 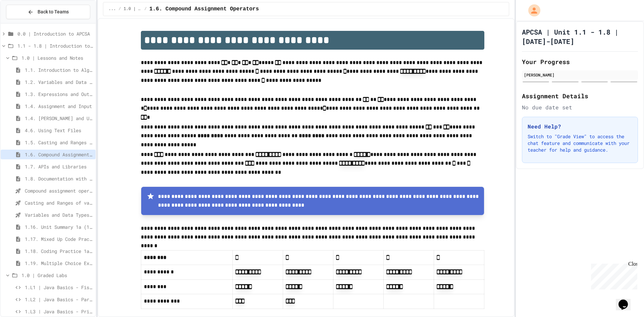 What do you see at coordinates (58, 130) in the screenshot?
I see `span: 4.6. Using Text Files` at bounding box center [58, 130].